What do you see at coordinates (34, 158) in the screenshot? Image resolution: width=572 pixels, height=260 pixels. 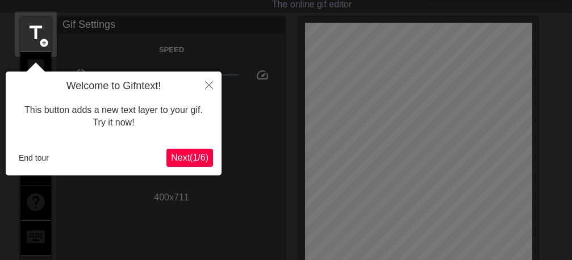 I see `button: End tour` at bounding box center [34, 158].